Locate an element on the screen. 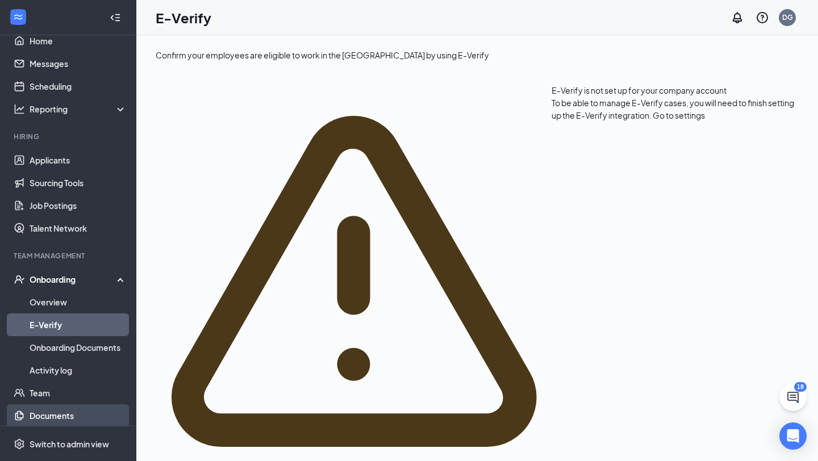 This screenshot has width=818, height=461. div: Switch to admin view is located at coordinates (69, 444).